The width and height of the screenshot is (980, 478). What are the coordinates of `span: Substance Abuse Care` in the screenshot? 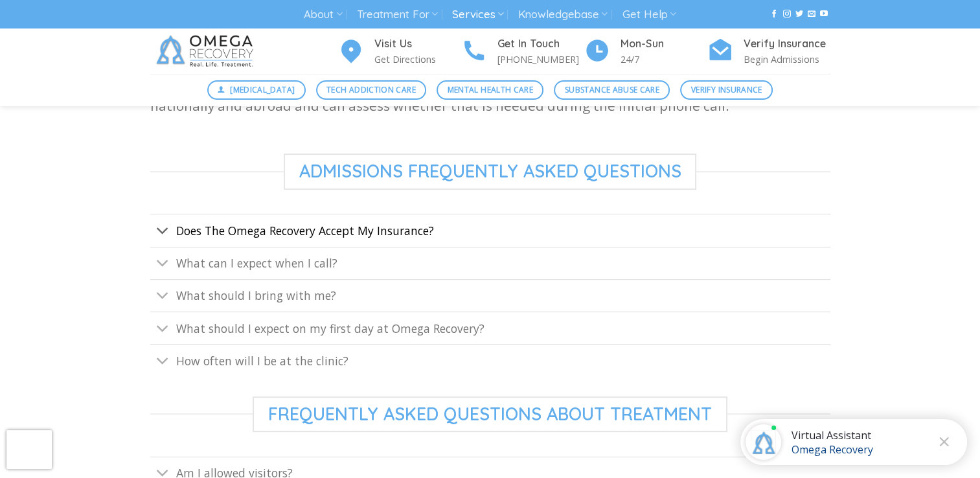 It's located at (612, 90).